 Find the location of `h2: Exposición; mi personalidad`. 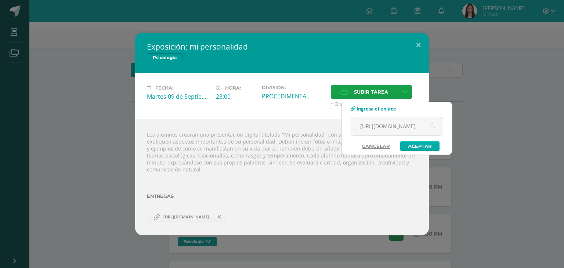

h2: Exposición; mi personalidad is located at coordinates (282, 47).